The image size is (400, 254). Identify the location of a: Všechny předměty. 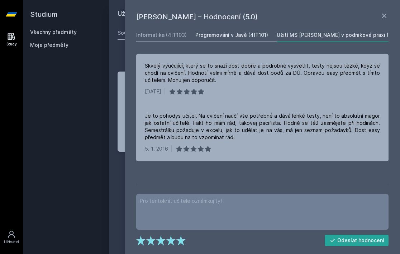
(53, 32).